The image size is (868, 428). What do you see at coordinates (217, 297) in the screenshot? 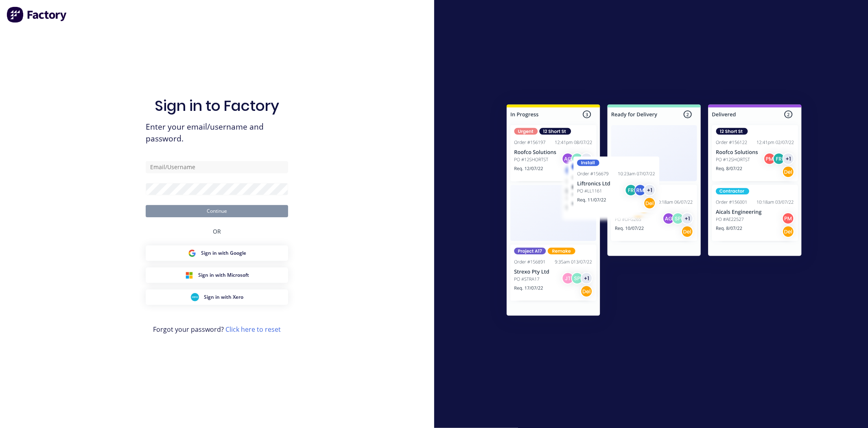
I see `button: Xero Sign inSign in with Xero` at bounding box center [217, 297].